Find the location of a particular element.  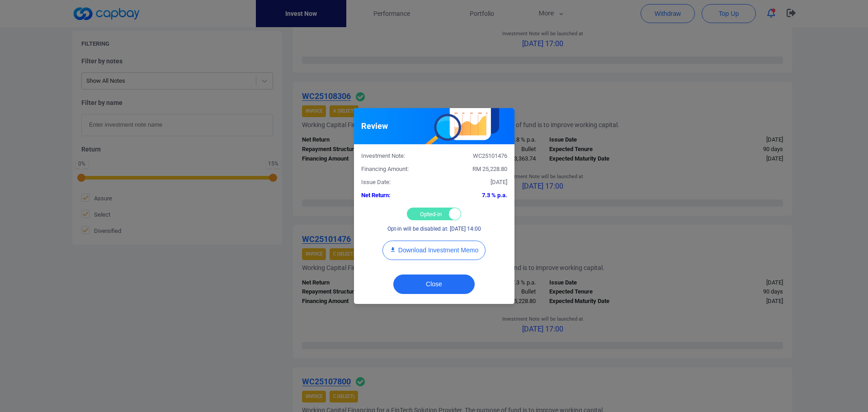

div: Financing Amount: is located at coordinates (394, 169).